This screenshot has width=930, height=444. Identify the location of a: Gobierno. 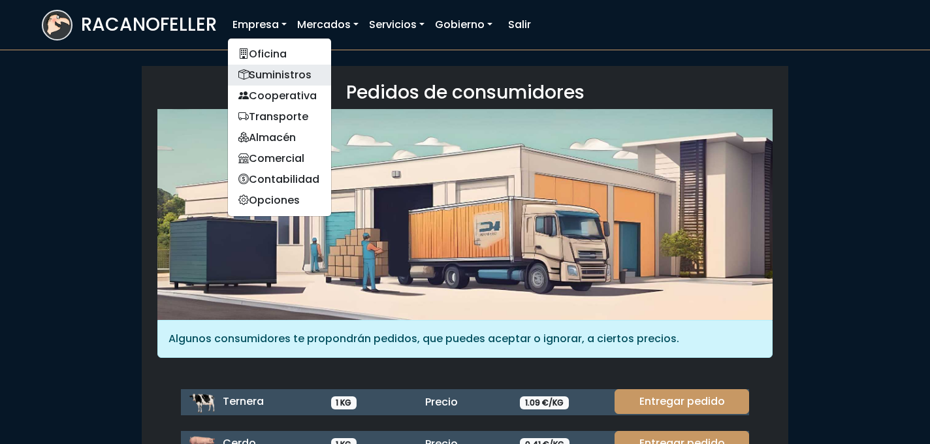
(464, 25).